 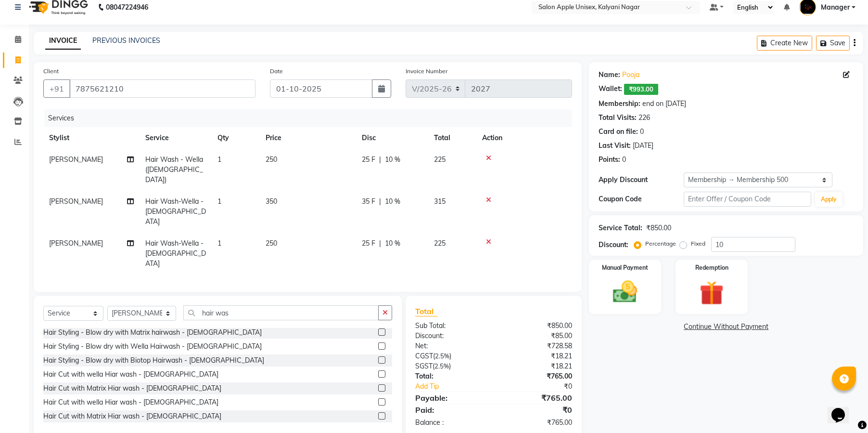 What do you see at coordinates (615, 146) in the screenshot?
I see `div: Last Visit:` at bounding box center [615, 146].